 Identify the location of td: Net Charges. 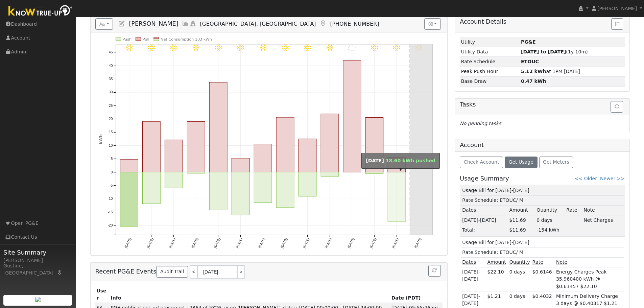
(603, 220).